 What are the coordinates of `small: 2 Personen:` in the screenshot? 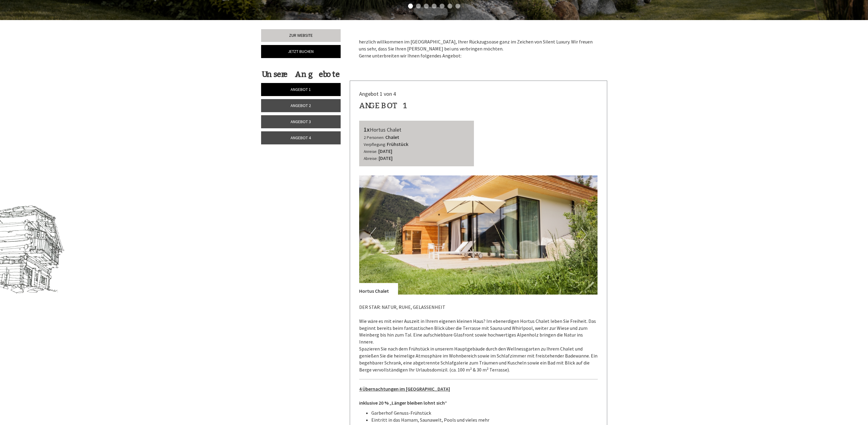 It's located at (374, 137).